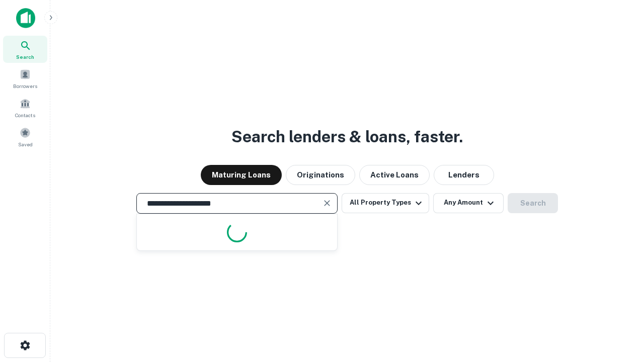  What do you see at coordinates (25, 137) in the screenshot?
I see `a: Saved` at bounding box center [25, 137].